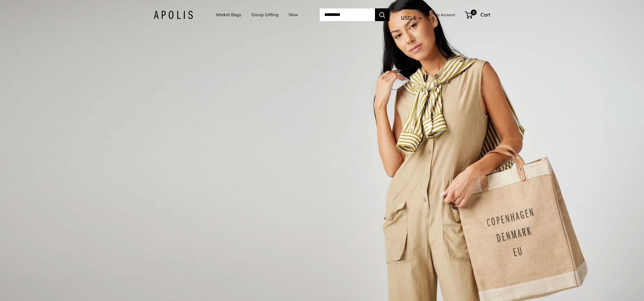  What do you see at coordinates (445, 15) in the screenshot?
I see `a: My Account` at bounding box center [445, 15].